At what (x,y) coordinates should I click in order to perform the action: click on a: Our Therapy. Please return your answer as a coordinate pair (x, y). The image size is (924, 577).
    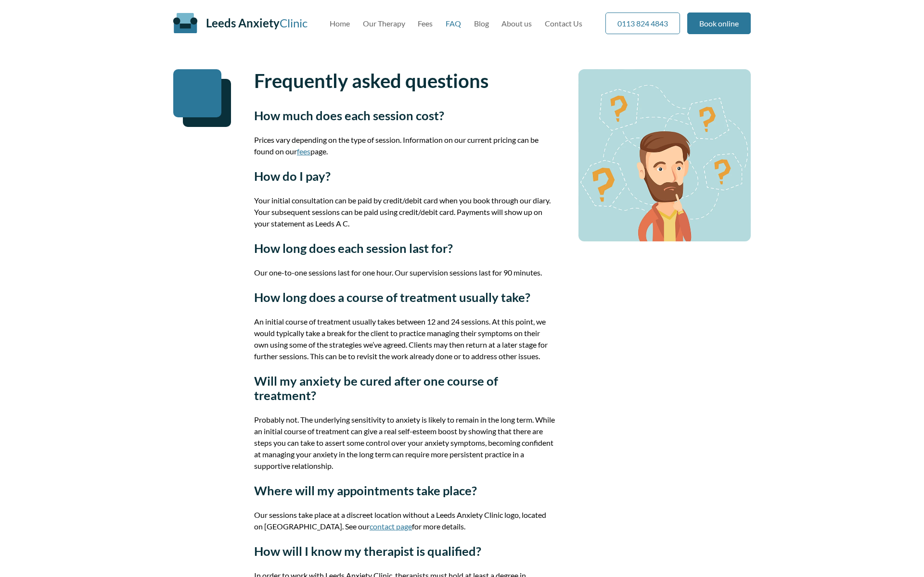
    Looking at the image, I should click on (384, 23).